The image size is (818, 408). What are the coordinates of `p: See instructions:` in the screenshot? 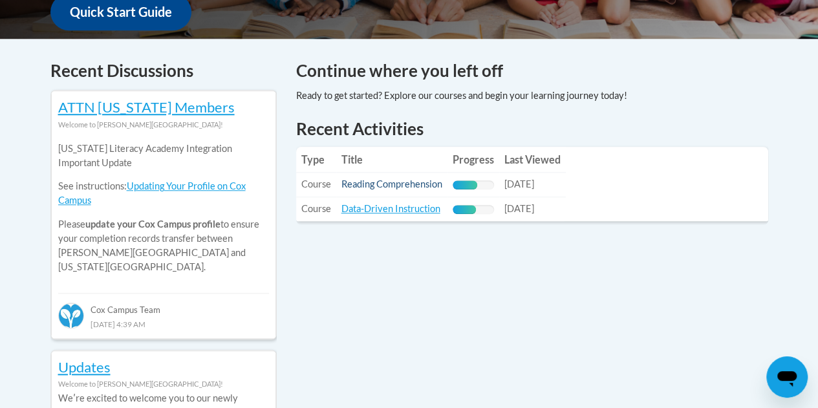 It's located at (164, 193).